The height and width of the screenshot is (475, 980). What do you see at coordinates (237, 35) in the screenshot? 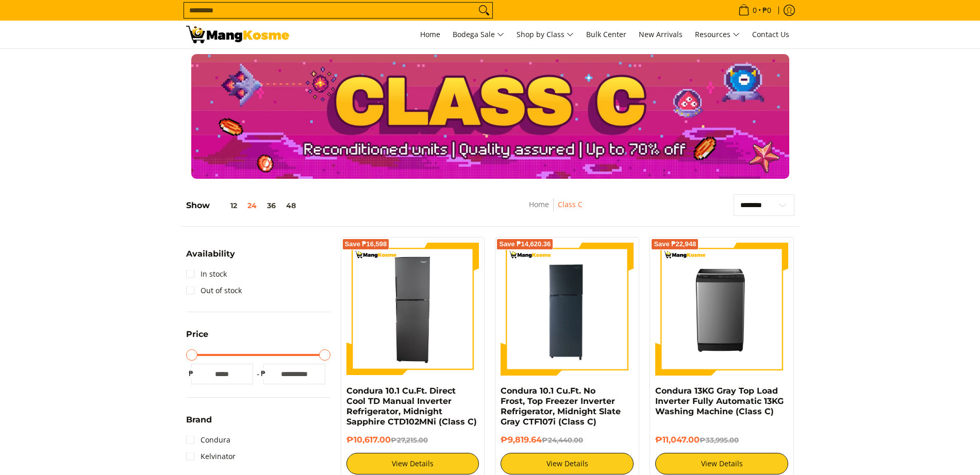
I see `img: Class C Home &amp; Business Appliances: Up to 70% Off l Mang Kosme` at bounding box center [237, 35].